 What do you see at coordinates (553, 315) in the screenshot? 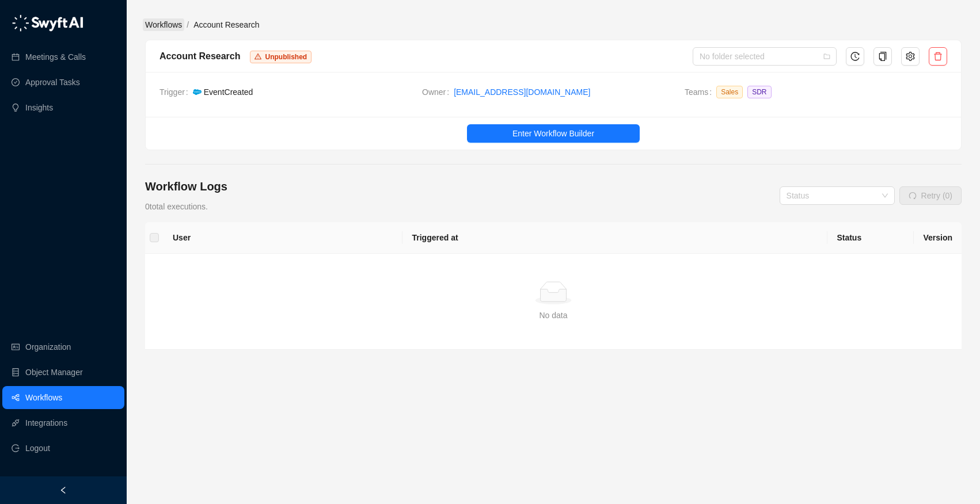
I see `div: No data` at bounding box center [553, 315].